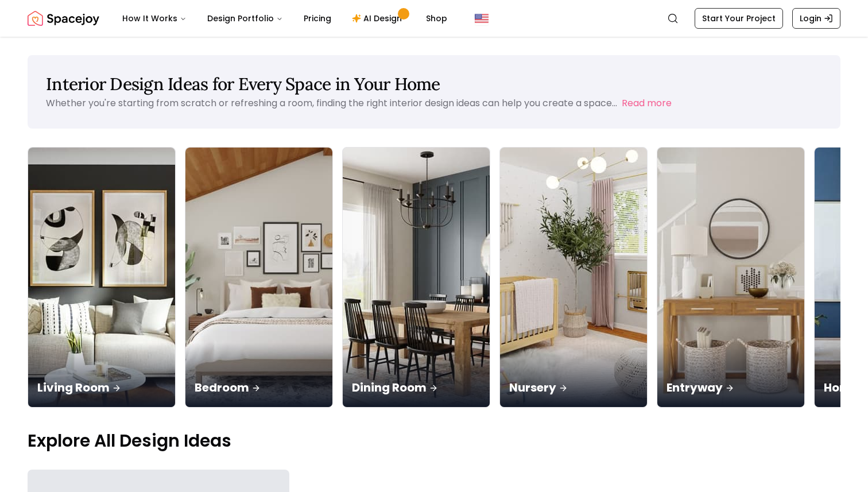 This screenshot has height=492, width=868. I want to click on a: Living RoomLiving Room, so click(101, 277).